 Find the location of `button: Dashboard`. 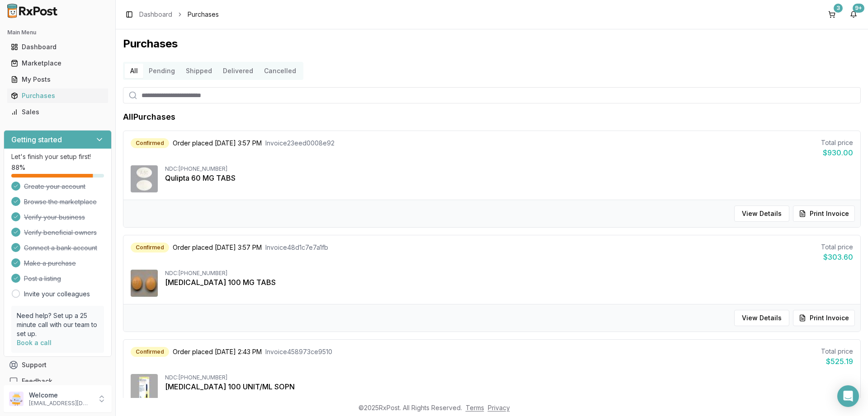

button: Dashboard is located at coordinates (58, 47).